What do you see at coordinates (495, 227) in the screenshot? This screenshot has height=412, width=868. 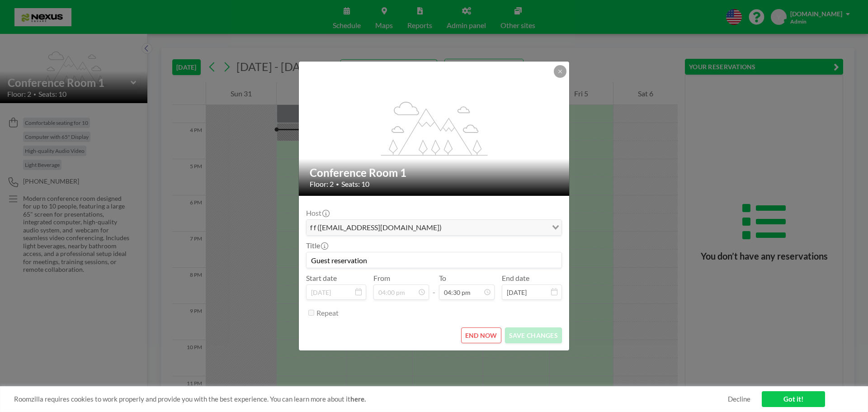 I see `input: Search for option` at bounding box center [495, 227].